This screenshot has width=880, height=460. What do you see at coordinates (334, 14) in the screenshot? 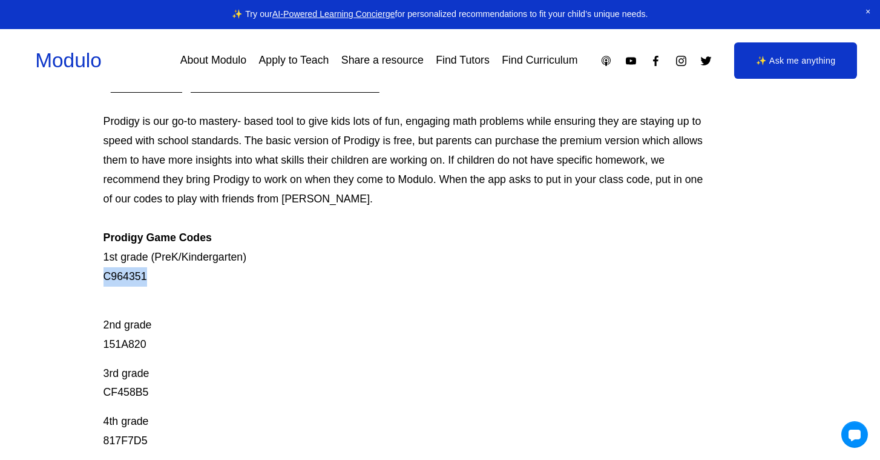
I see `a: AI-Powered Learning Concierge` at bounding box center [334, 14].